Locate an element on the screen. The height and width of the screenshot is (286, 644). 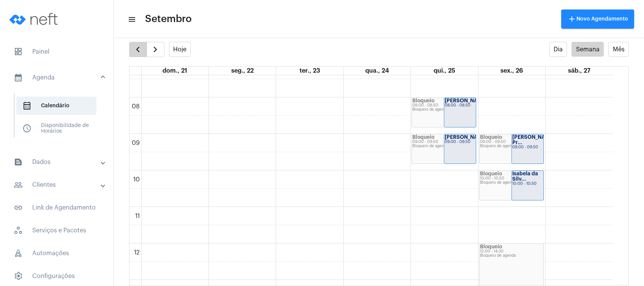
mat-panel-title: Dados is located at coordinates (57, 162).